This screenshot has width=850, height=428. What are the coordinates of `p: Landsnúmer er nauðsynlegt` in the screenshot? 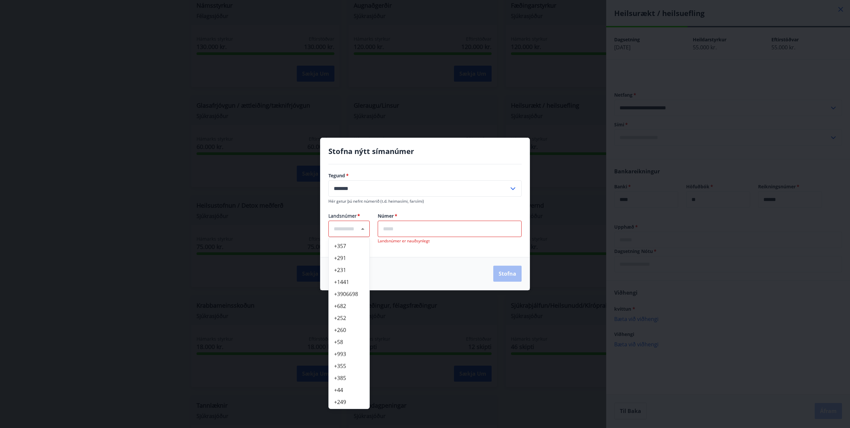 It's located at (450, 241).